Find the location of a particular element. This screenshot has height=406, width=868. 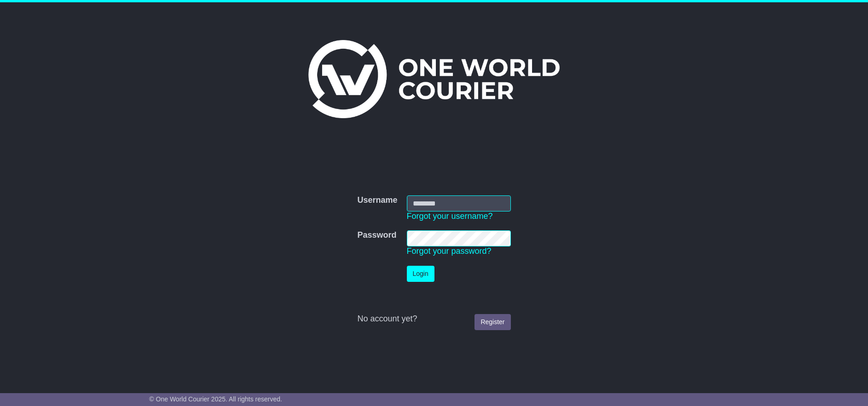

a: Forgot your username? is located at coordinates (450, 216).